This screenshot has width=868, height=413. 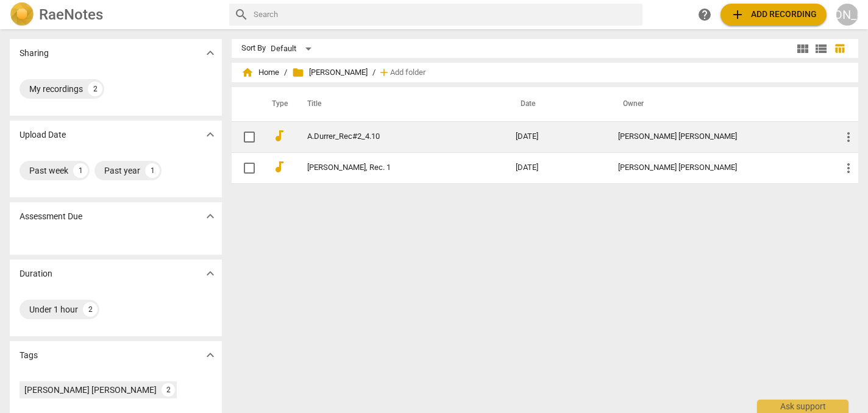 I want to click on div: Under 1 hour, so click(x=54, y=310).